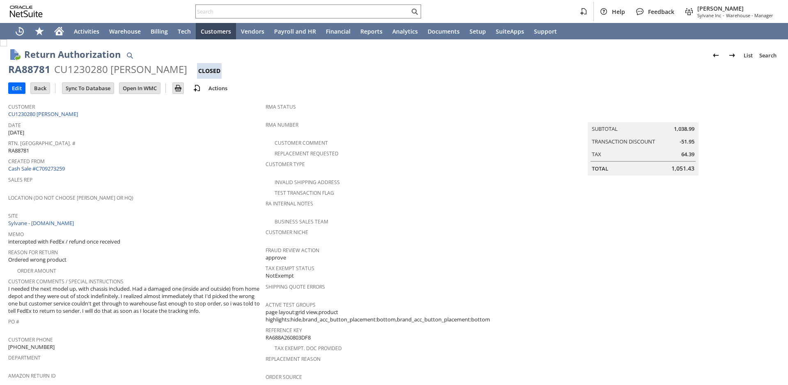 The width and height of the screenshot is (788, 385). Describe the element at coordinates (618, 11) in the screenshot. I see `span: Help` at that location.